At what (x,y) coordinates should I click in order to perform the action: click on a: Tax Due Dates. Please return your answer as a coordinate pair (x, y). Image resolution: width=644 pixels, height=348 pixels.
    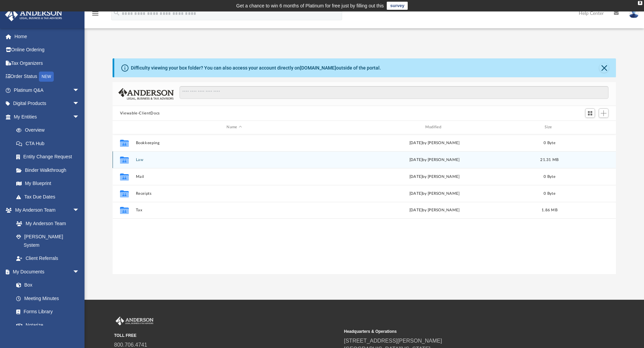
    Looking at the image, I should click on (49, 197).